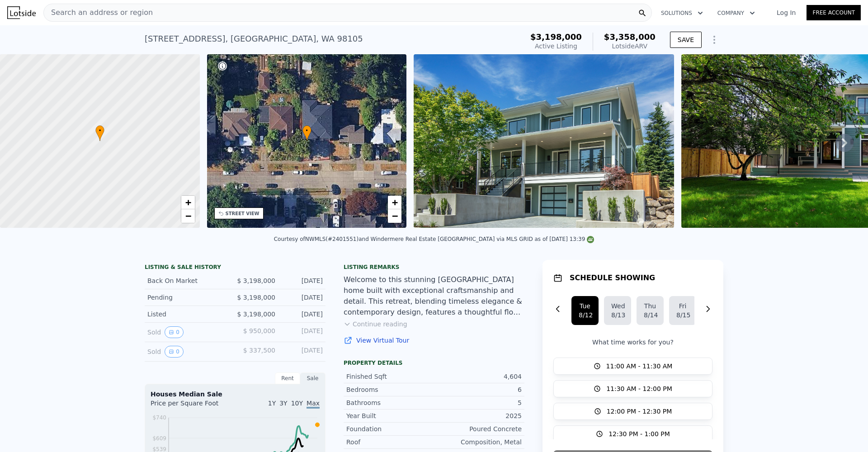  Describe the element at coordinates (187, 281) in the screenshot. I see `div: Back On Market` at that location.